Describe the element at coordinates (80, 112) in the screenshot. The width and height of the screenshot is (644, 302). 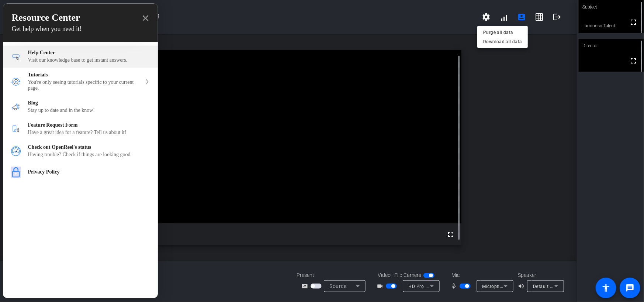
I see `div: entering resource center home` at that location.